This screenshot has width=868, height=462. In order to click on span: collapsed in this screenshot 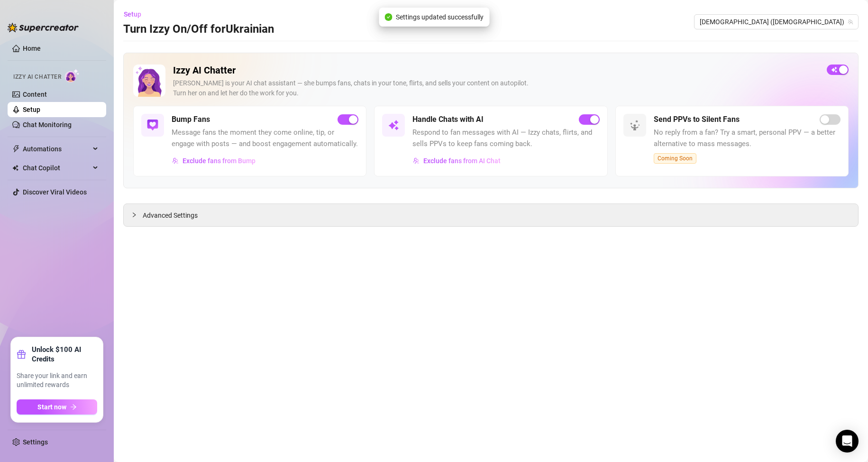, I will do `click(134, 214)`.